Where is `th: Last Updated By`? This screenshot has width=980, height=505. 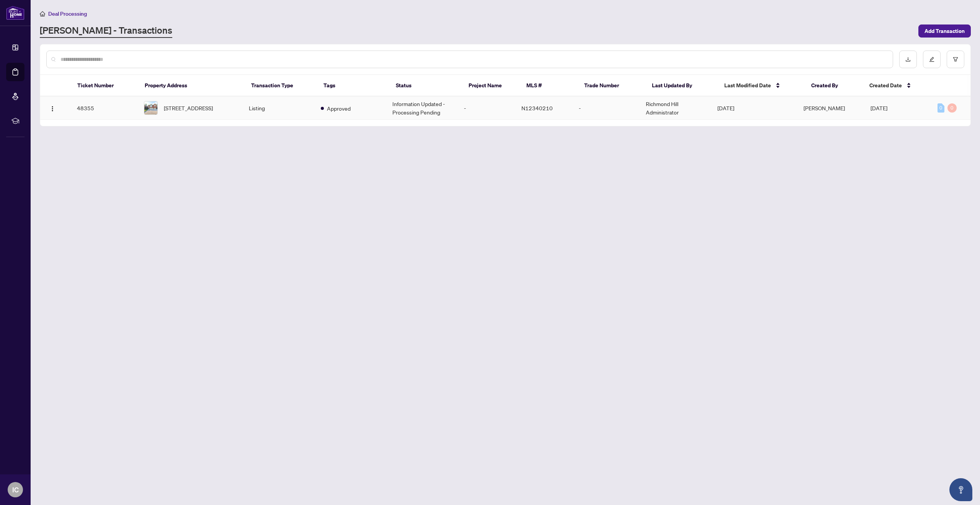 th: Last Updated By is located at coordinates (682, 86).